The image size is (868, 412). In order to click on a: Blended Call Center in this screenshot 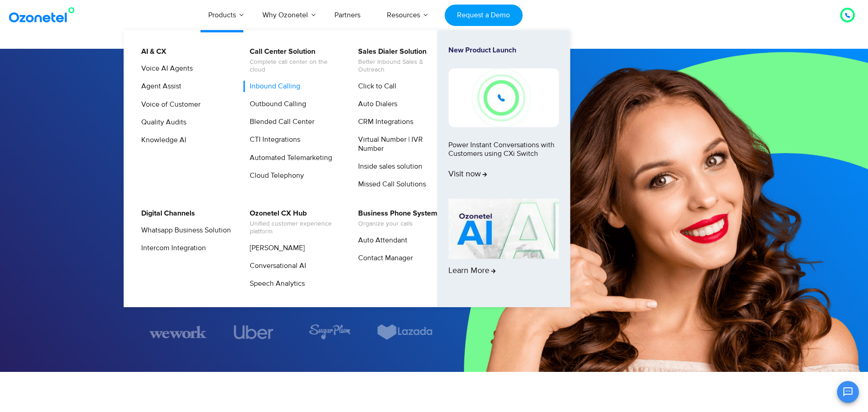, I will do `click(280, 121)`.